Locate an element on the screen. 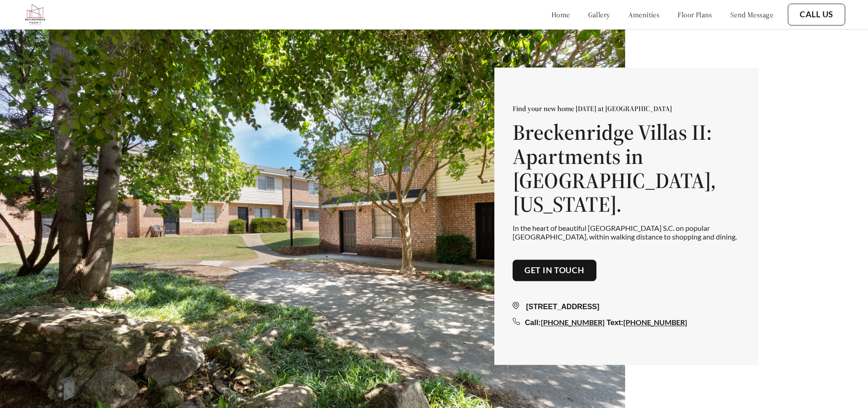 This screenshot has width=868, height=408. img: bv2_logo.png is located at coordinates (35, 14).